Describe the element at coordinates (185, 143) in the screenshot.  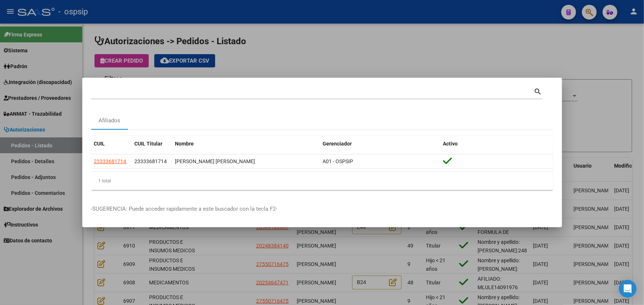
I see `span: Nombre` at that location.